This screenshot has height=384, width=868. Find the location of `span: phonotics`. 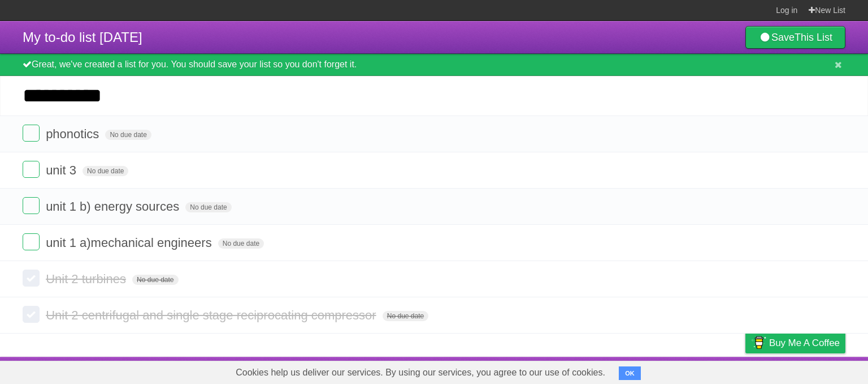

span: phonotics is located at coordinates (73, 133).